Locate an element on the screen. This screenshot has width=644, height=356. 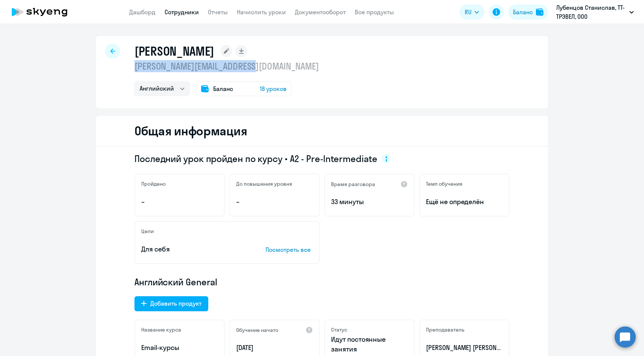
button: Лубенцов Станислав, ТТ-ТРЭВЕЛ, ООО is located at coordinates (595, 12).